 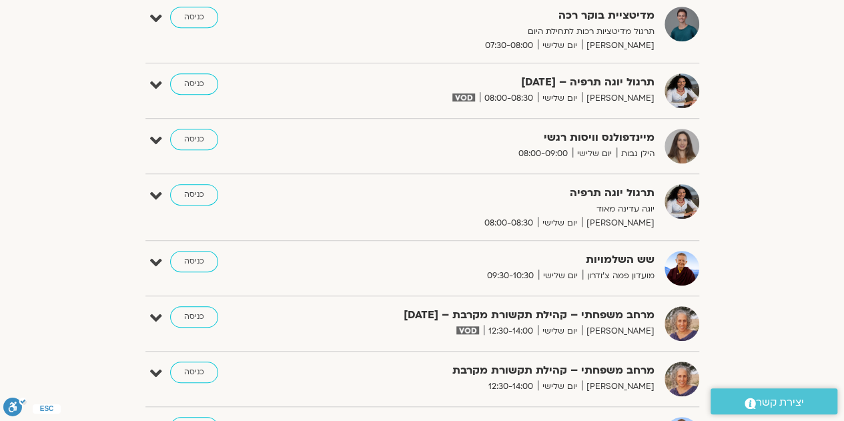 I want to click on span: 09:30-10:30, so click(x=511, y=276).